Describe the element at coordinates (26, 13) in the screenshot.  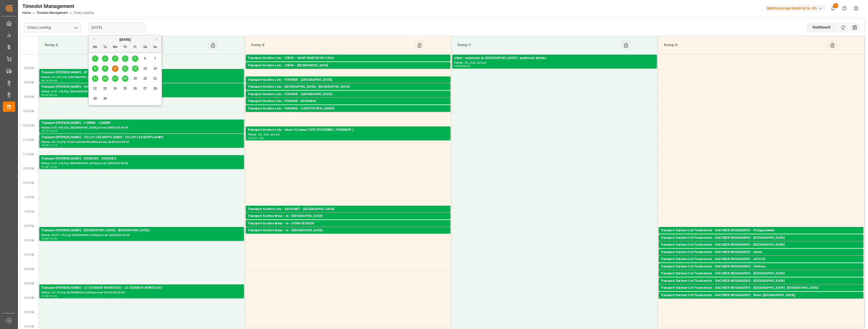
I see `a: Home` at that location.